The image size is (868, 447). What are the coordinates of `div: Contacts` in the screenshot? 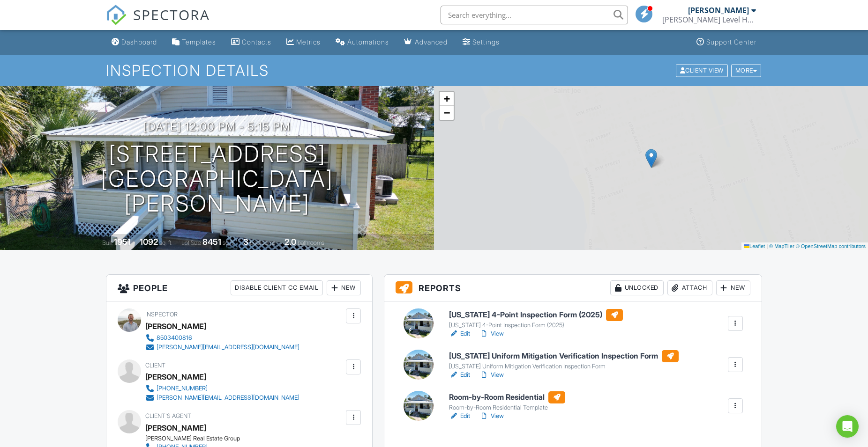 It's located at (256, 42).